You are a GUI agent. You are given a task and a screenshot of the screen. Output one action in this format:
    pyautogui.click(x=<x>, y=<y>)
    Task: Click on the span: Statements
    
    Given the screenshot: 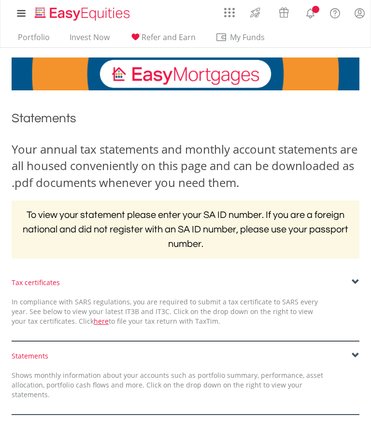 What is the action you would take?
    pyautogui.click(x=44, y=118)
    